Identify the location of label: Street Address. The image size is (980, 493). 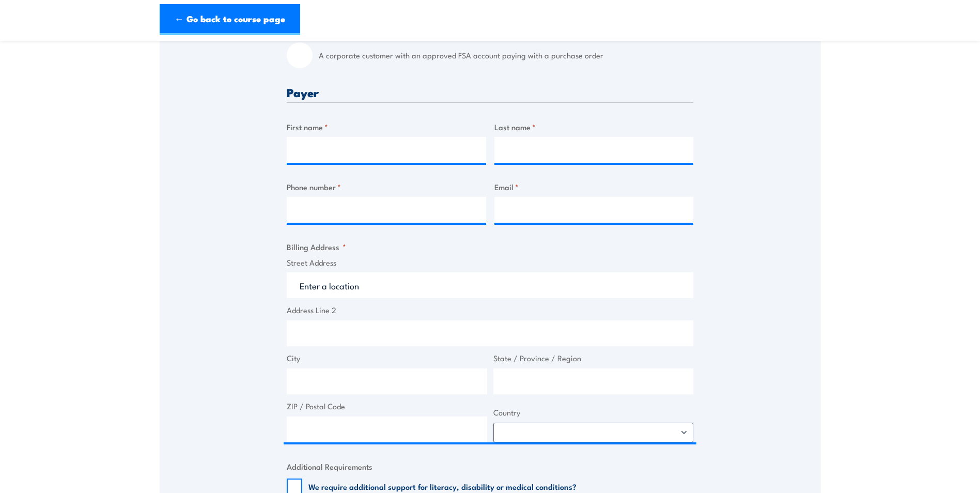
(490, 262).